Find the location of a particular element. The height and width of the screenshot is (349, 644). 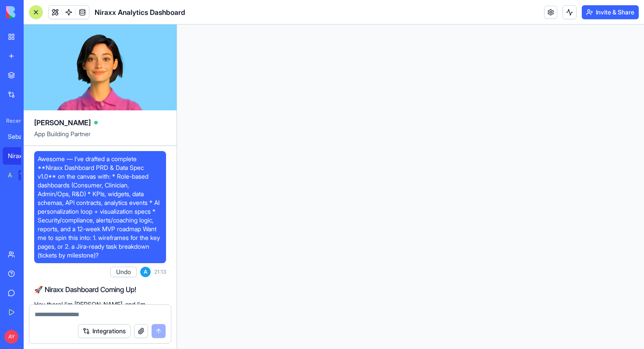

div: TRY is located at coordinates (25, 175).